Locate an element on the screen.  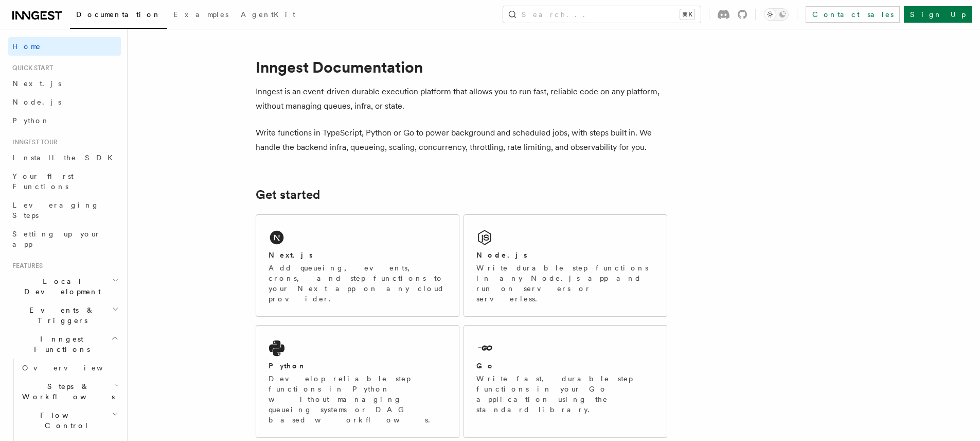
a: Contact sales is located at coordinates (852, 15).